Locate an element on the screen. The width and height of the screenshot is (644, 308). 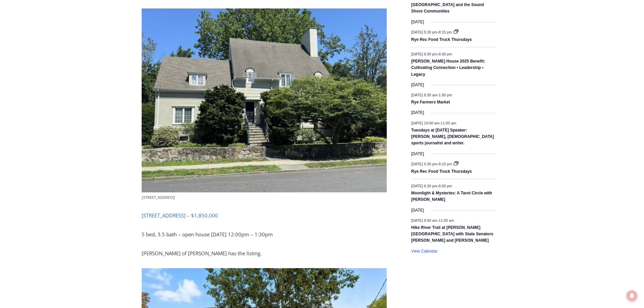
span: 8:00 pm is located at coordinates (445, 185).